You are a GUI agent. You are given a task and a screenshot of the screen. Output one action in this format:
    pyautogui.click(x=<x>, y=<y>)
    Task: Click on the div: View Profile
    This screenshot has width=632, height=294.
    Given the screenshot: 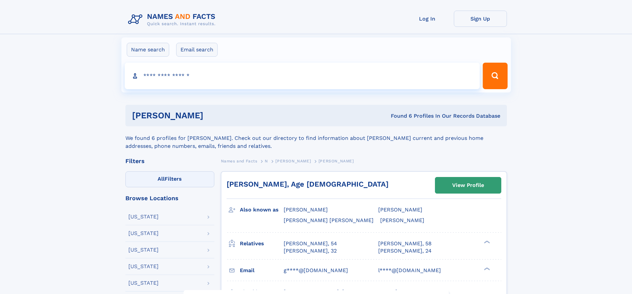 What is the action you would take?
    pyautogui.click(x=468, y=186)
    